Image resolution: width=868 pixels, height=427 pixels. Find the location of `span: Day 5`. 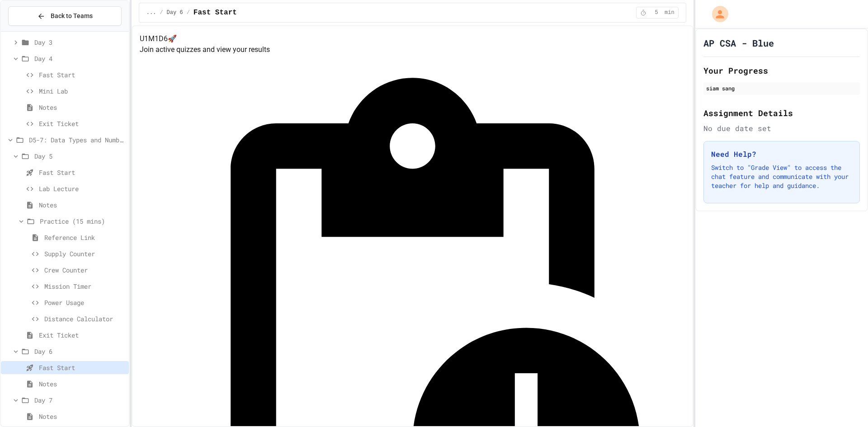

span: Day 5 is located at coordinates (79, 156).